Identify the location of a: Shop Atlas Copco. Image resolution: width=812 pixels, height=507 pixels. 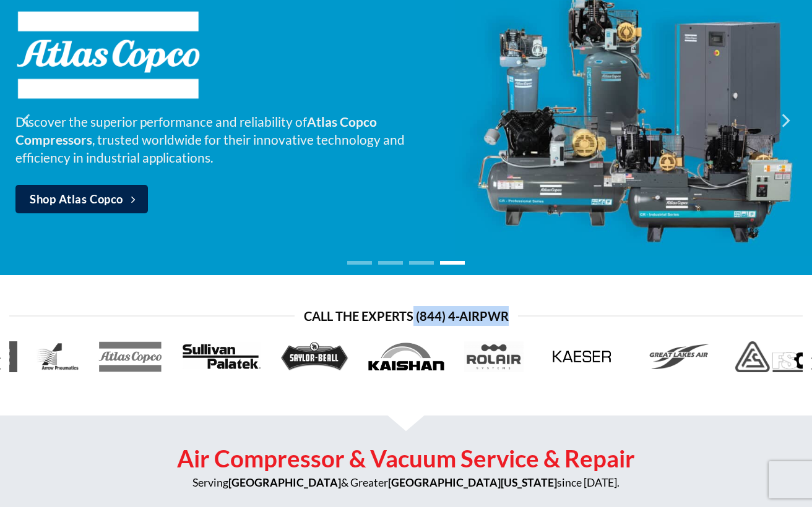
(82, 200).